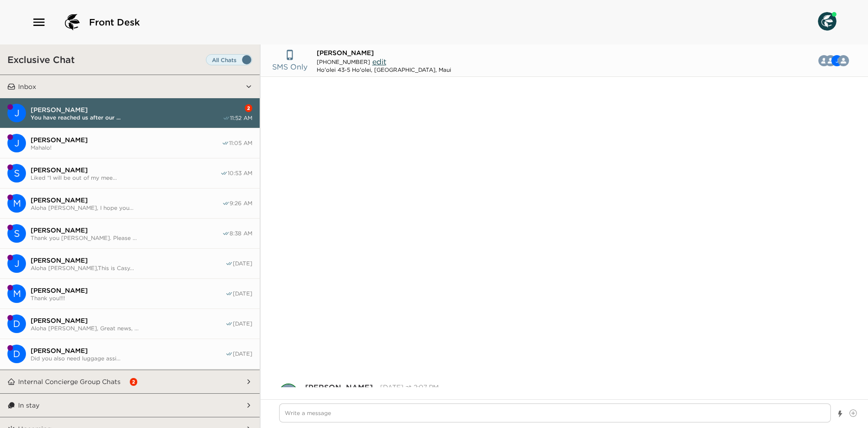  Describe the element at coordinates (17, 294) in the screenshot. I see `div: Melissa Glennon` at that location.